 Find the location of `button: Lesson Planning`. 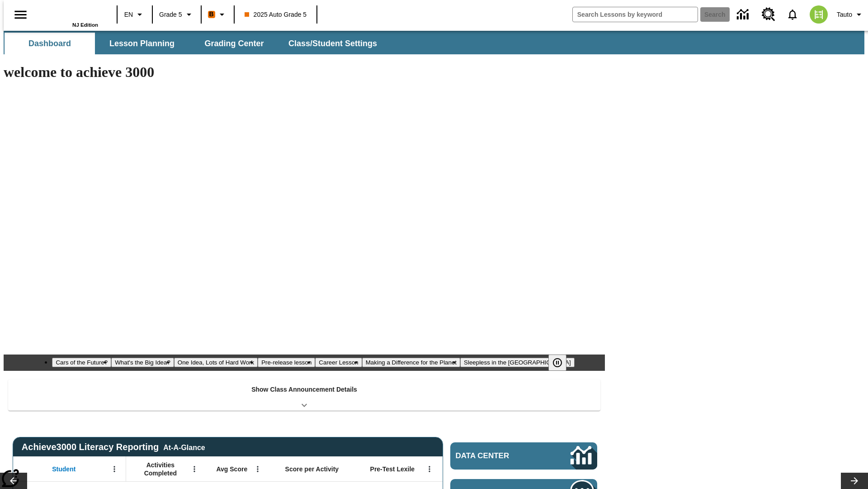

button: Lesson Planning is located at coordinates (142, 43).